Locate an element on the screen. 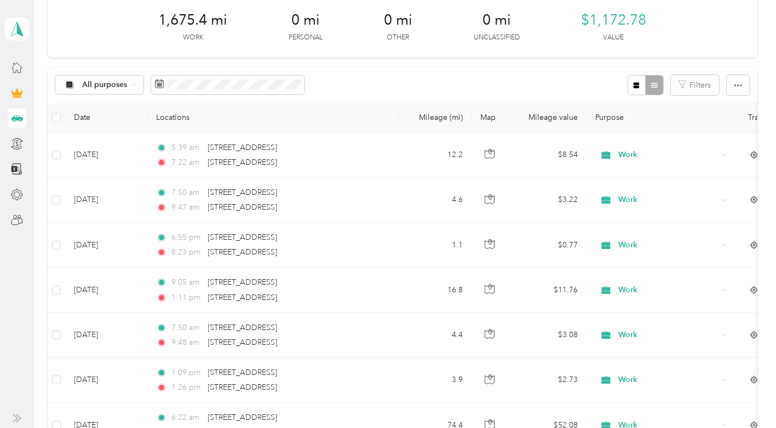 The width and height of the screenshot is (776, 428). span: 1:11 pm is located at coordinates (187, 298).